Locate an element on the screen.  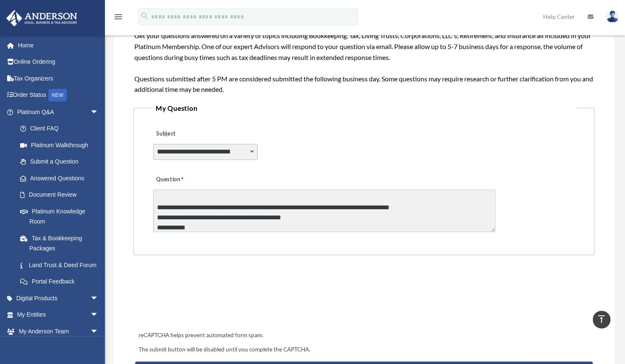
label: Question is located at coordinates (186, 180).